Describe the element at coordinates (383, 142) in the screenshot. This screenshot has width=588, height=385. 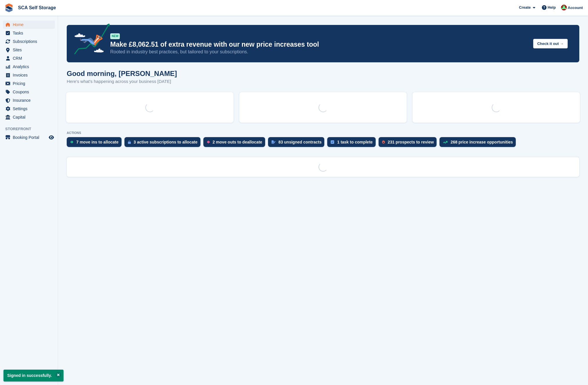
I see `img: prospect-51fa495bee0391a8d652442698ab0144808aea92771e9ea1ae160a38d050c398.svg` at that location.